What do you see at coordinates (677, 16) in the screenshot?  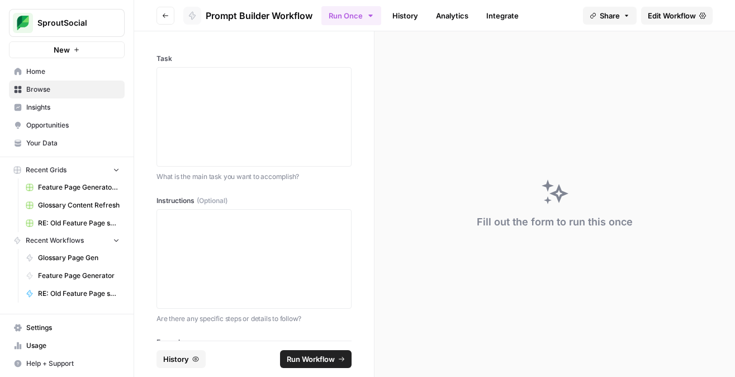 I see `a: Edit Workflow` at bounding box center [677, 16].